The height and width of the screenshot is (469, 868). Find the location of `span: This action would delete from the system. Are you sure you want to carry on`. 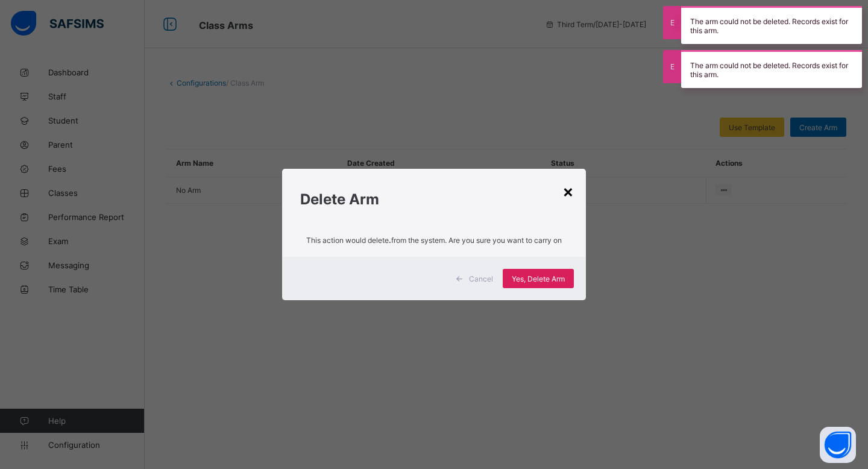

span: This action would delete from the system. Are you sure you want to carry on is located at coordinates (434, 240).